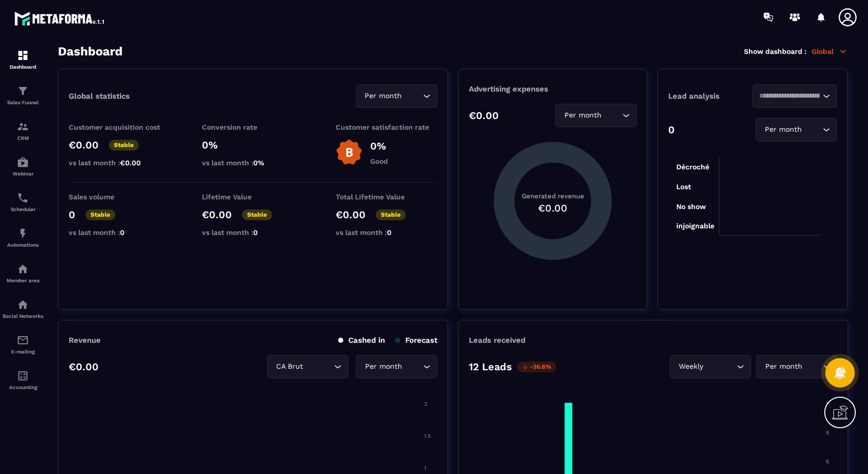 This screenshot has height=474, width=868. Describe the element at coordinates (253, 127) in the screenshot. I see `p: Conversion rate` at that location.